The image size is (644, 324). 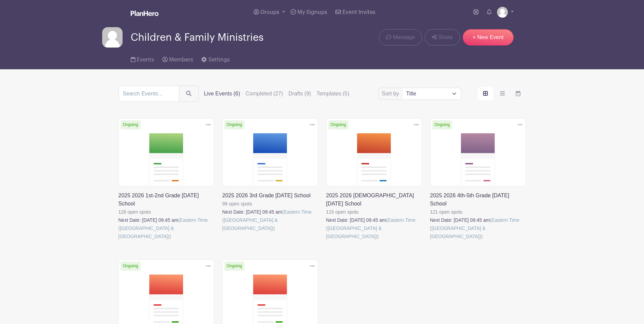 I want to click on span: My Signups, so click(x=313, y=12).